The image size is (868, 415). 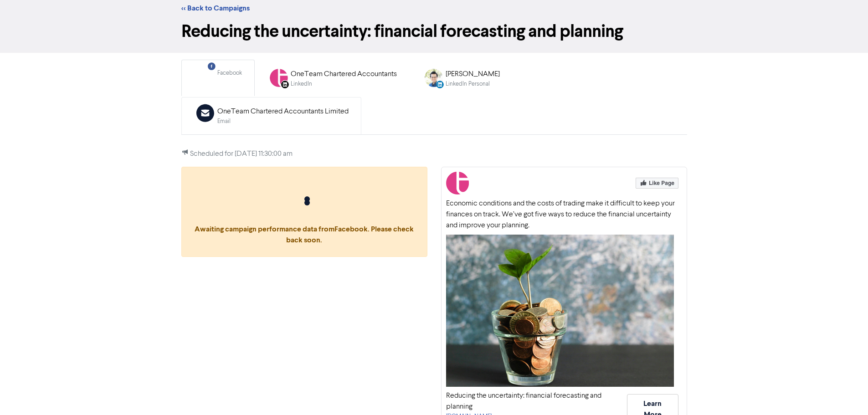 What do you see at coordinates (344, 74) in the screenshot?
I see `div: OneTeam Chartered Accountants` at bounding box center [344, 74].